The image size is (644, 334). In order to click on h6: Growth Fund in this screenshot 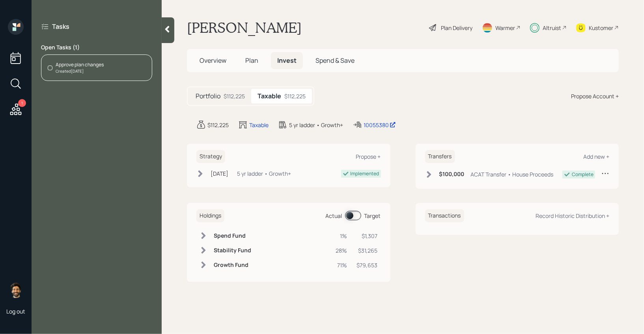, I will do `click(232, 265)`.